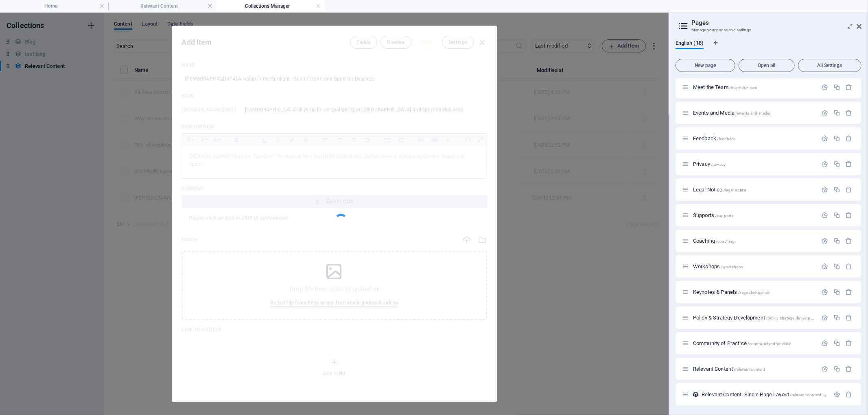 The image size is (868, 415). What do you see at coordinates (725, 241) in the screenshot?
I see `span: /coaching` at bounding box center [725, 241].